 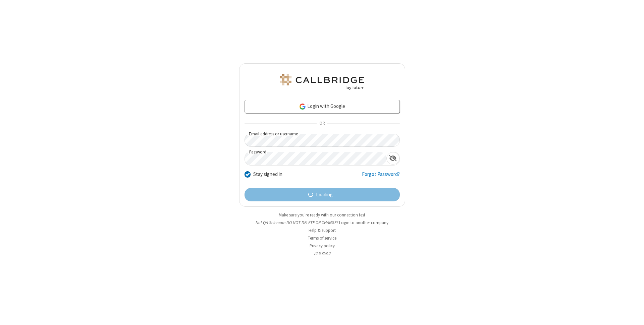 What do you see at coordinates (303, 107) in the screenshot?
I see `img: google-icon.png` at bounding box center [303, 107].